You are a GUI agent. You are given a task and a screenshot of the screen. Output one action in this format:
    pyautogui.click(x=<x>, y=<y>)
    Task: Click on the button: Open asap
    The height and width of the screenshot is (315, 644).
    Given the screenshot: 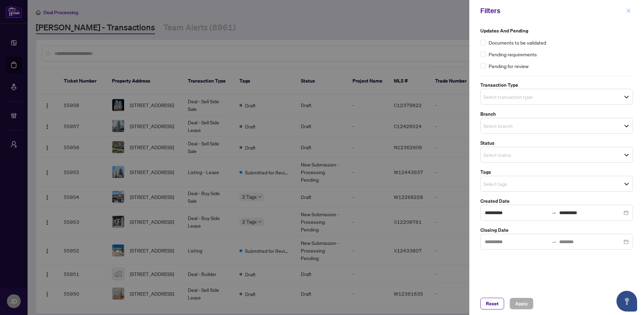 What is the action you would take?
    pyautogui.click(x=627, y=301)
    